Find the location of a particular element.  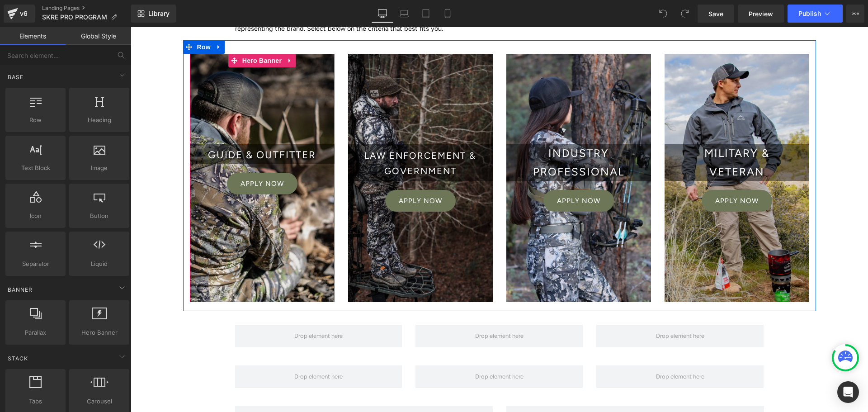

a: New Library is located at coordinates (153, 14).